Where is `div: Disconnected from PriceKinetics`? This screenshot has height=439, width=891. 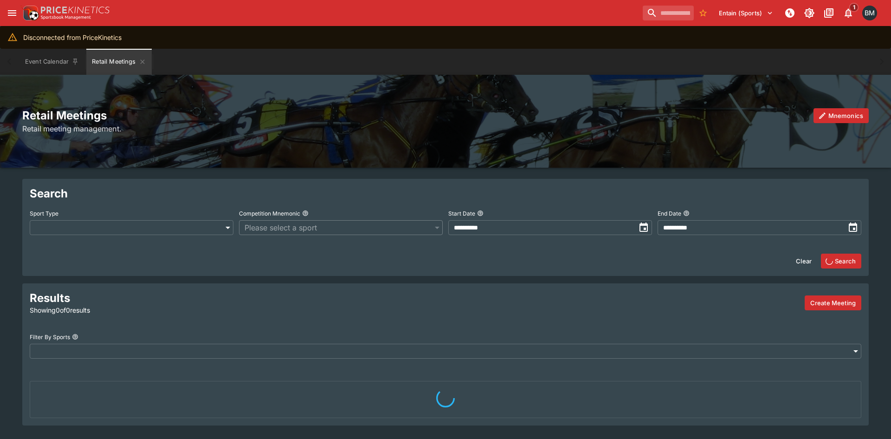
div: Disconnected from PriceKinetics is located at coordinates (72, 37).